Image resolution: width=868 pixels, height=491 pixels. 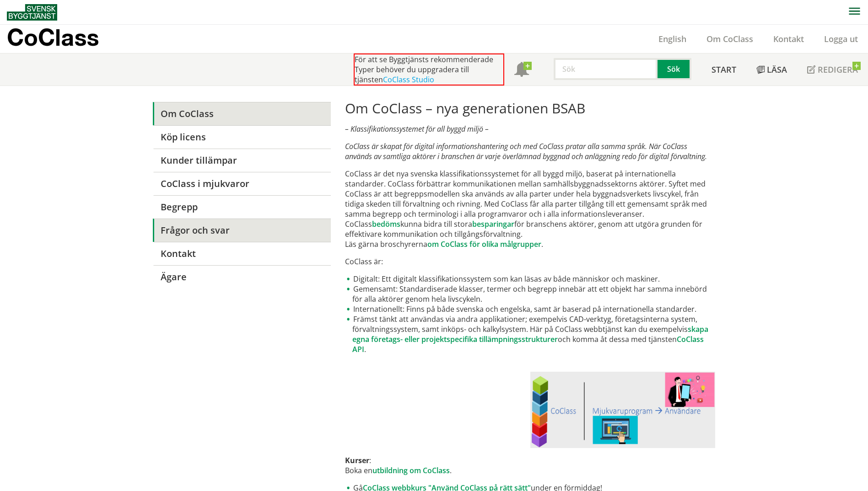 I want to click on a: Kunder tillämpar, so click(x=242, y=160).